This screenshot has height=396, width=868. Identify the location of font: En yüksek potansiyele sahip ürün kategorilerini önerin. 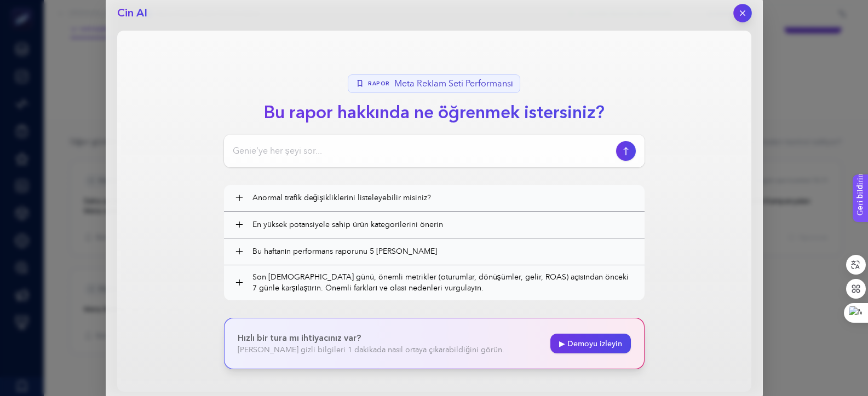
(348, 225).